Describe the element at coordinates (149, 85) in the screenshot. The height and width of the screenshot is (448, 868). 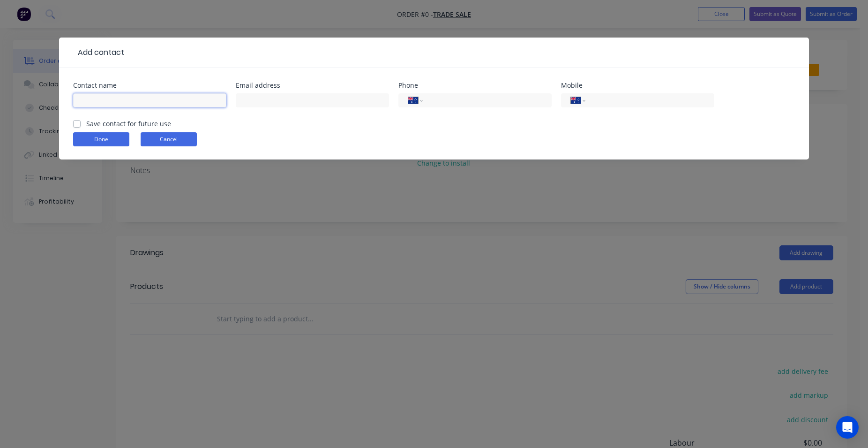
I see `div: Contact name` at that location.